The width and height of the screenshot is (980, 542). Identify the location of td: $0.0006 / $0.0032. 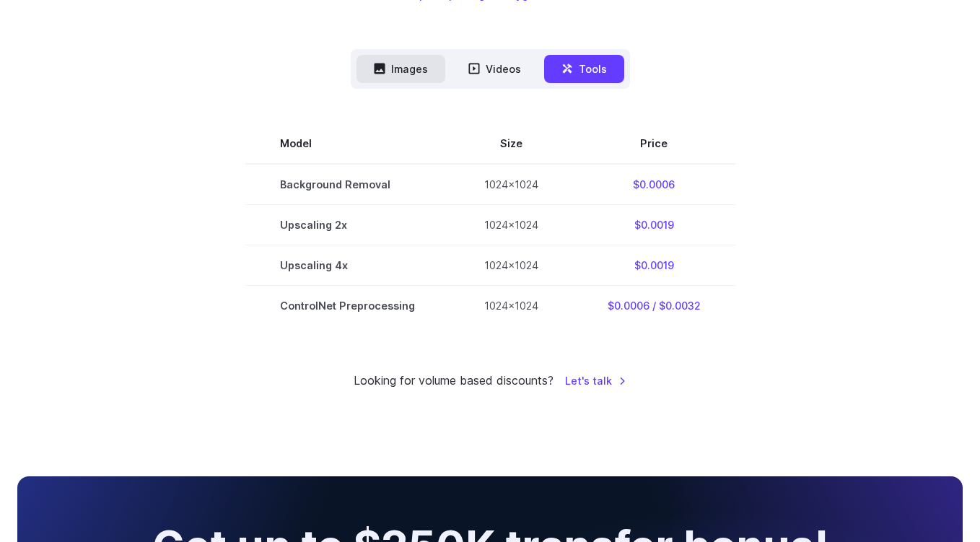
(654, 305).